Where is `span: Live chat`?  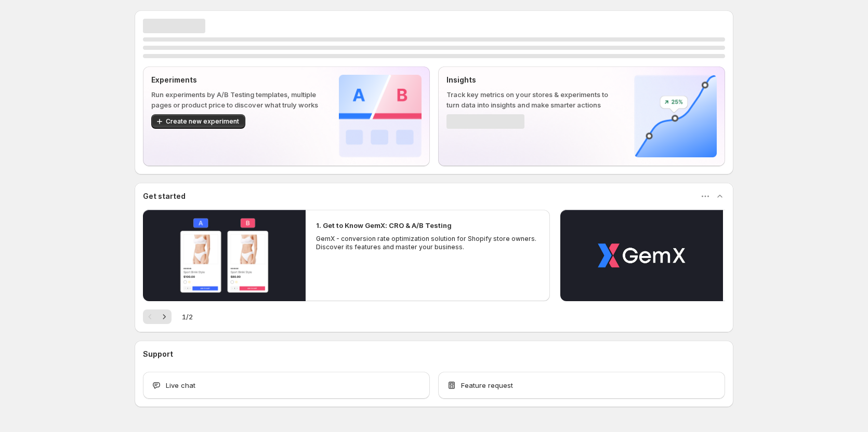 span: Live chat is located at coordinates (181, 386).